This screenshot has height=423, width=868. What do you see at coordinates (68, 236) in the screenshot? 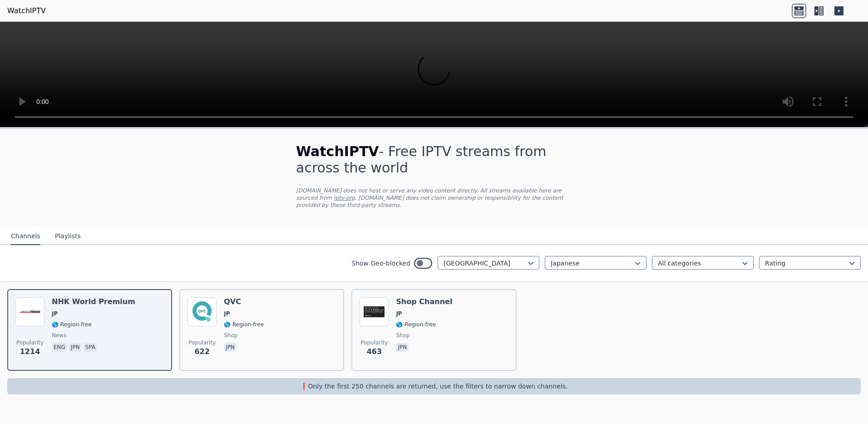
I see `button: Playlists` at bounding box center [68, 236].